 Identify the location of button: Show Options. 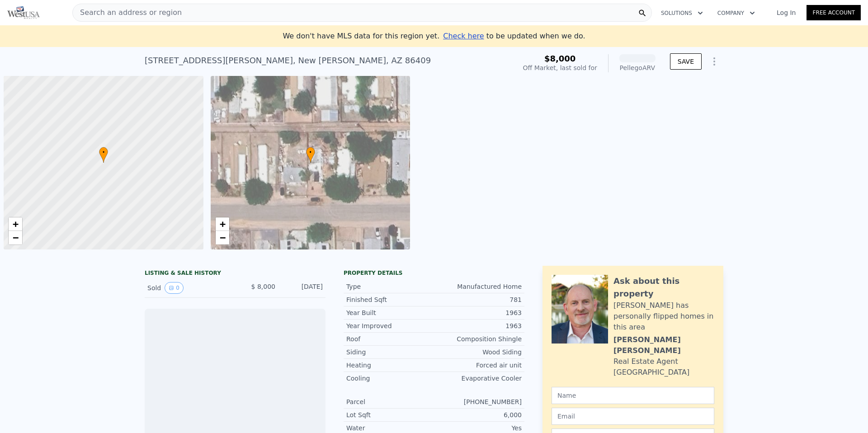
(715, 62).